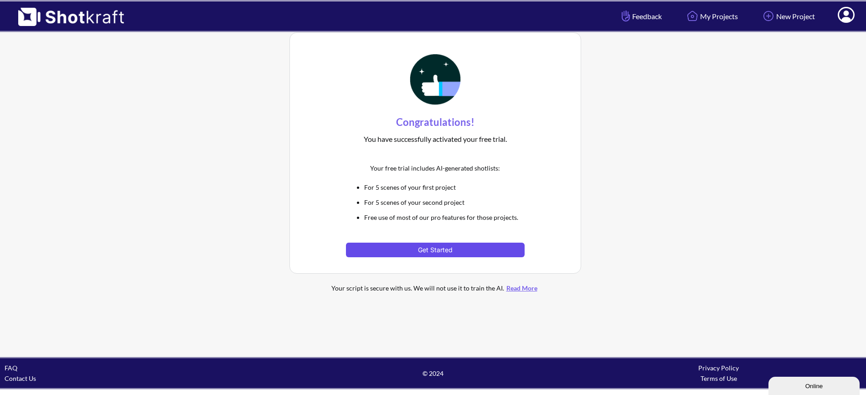 Image resolution: width=866 pixels, height=395 pixels. What do you see at coordinates (435, 139) in the screenshot?
I see `div: You have successfully activated your free trial.` at bounding box center [435, 139].